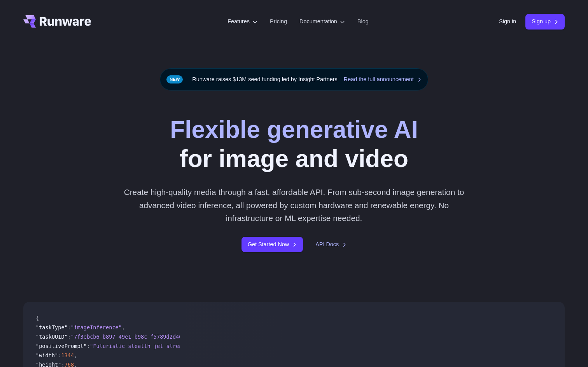 Image resolution: width=588 pixels, height=367 pixels. What do you see at coordinates (61, 346) in the screenshot?
I see `span: "positivePrompt"` at bounding box center [61, 346].